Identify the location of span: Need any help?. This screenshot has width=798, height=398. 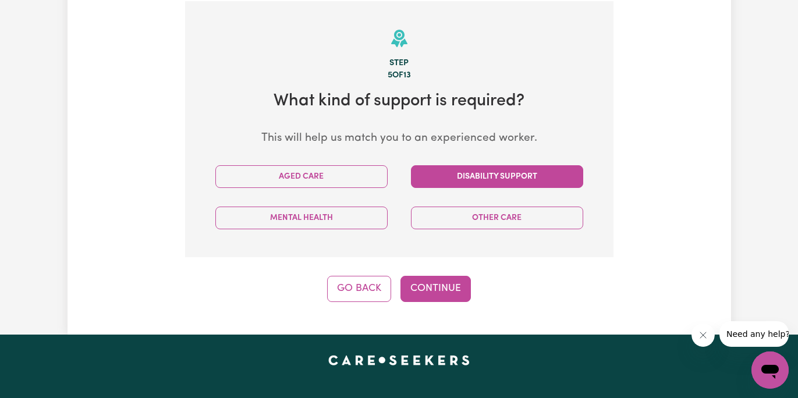
(38, 13).